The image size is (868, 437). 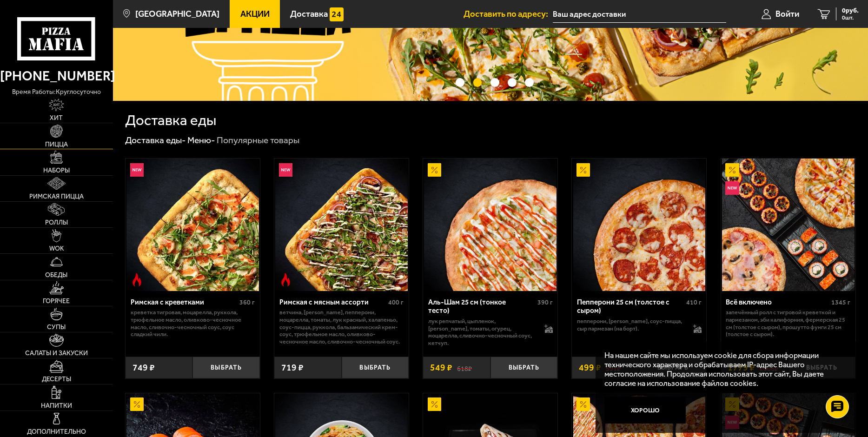 I want to click on button: Хорошо, so click(x=645, y=410).